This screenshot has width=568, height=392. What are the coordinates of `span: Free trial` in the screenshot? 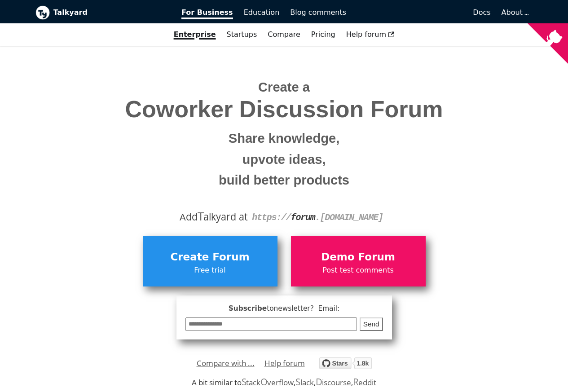 It's located at (210, 270).